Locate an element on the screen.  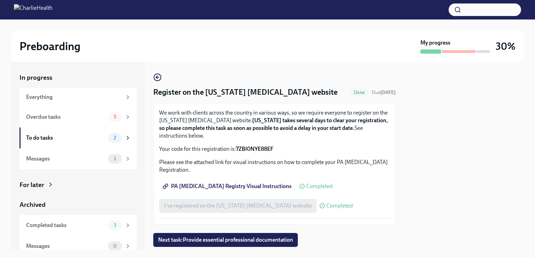
h3: 30% is located at coordinates (506, 46).